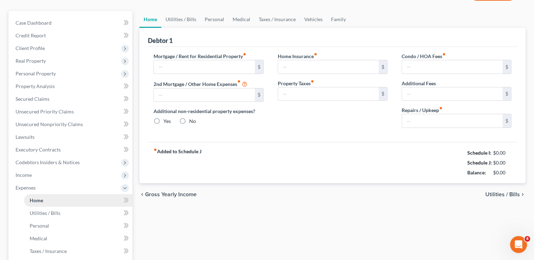  What do you see at coordinates (296, 83) in the screenshot?
I see `label: Property Taxes` at bounding box center [296, 83].